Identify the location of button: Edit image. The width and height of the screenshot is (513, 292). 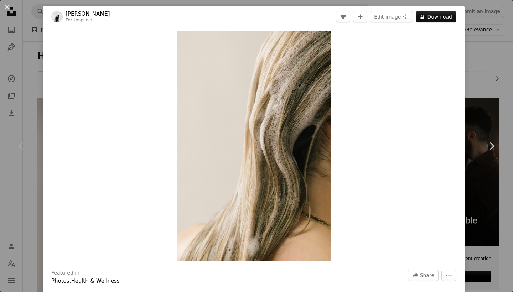
(392, 17).